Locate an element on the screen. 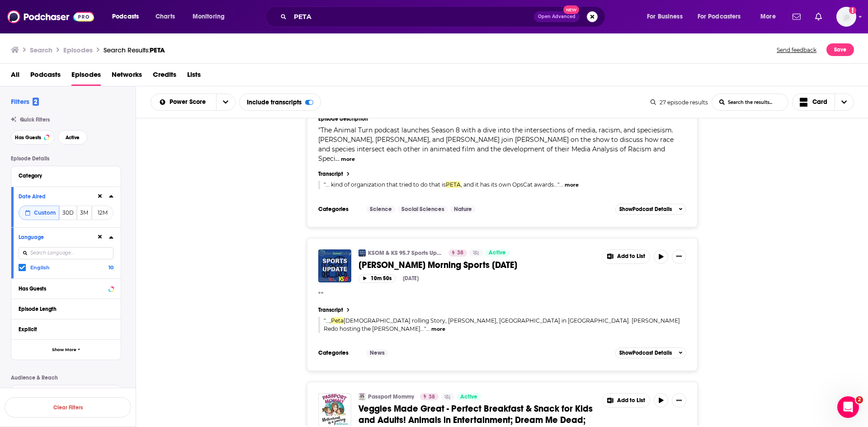  input: Search Language... is located at coordinates (66, 253).